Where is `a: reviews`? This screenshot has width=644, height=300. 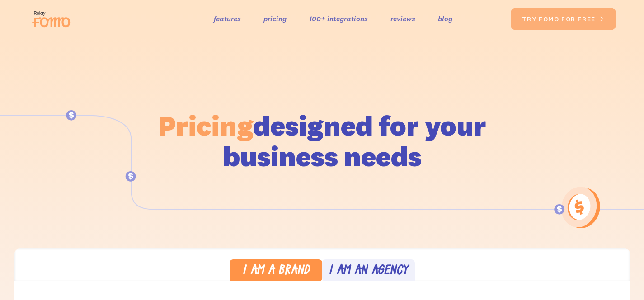 a: reviews is located at coordinates (402, 18).